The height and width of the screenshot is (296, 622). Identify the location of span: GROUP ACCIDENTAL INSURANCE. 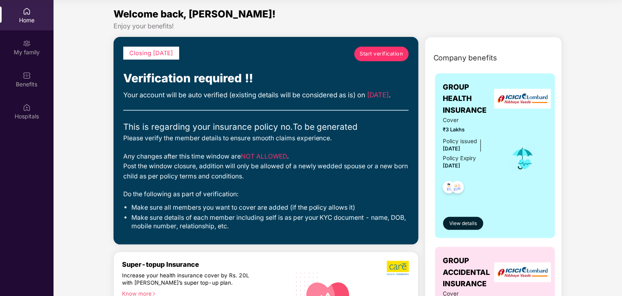
(470, 272).